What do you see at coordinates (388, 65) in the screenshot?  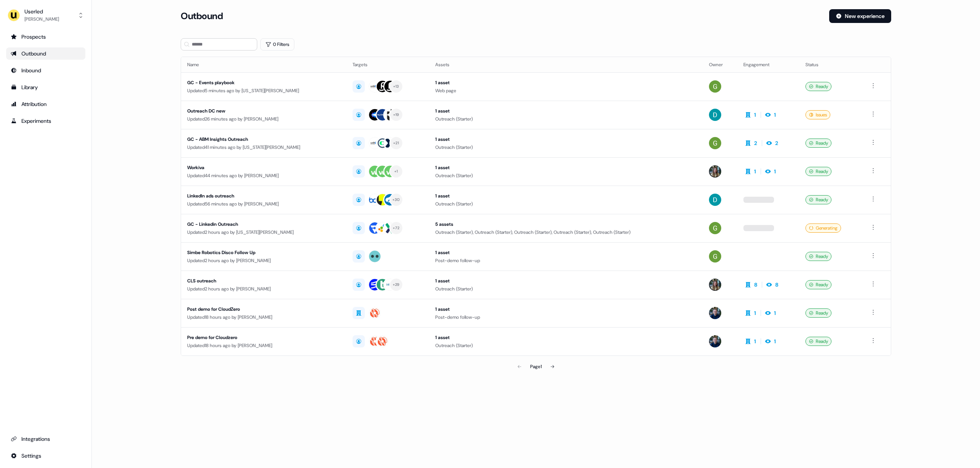 I see `th: Targets` at bounding box center [388, 65].